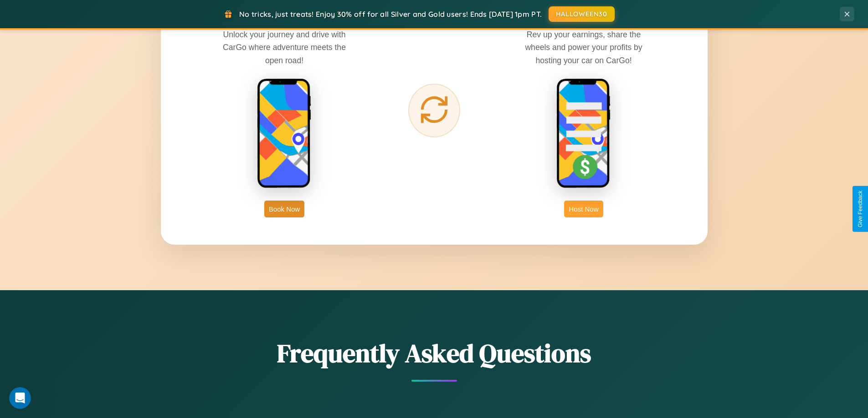  What do you see at coordinates (581, 14) in the screenshot?
I see `button: HALLOWEEN30` at bounding box center [581, 14].